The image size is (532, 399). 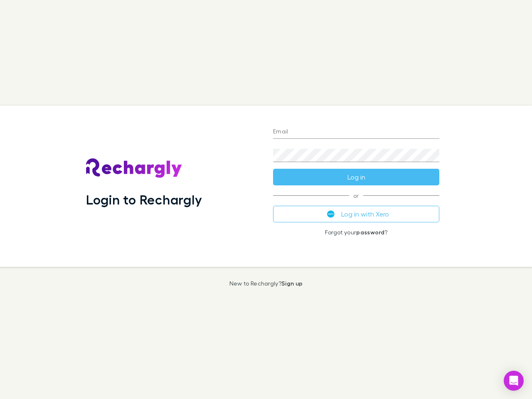 What do you see at coordinates (356, 177) in the screenshot?
I see `button: Log in` at bounding box center [356, 177].